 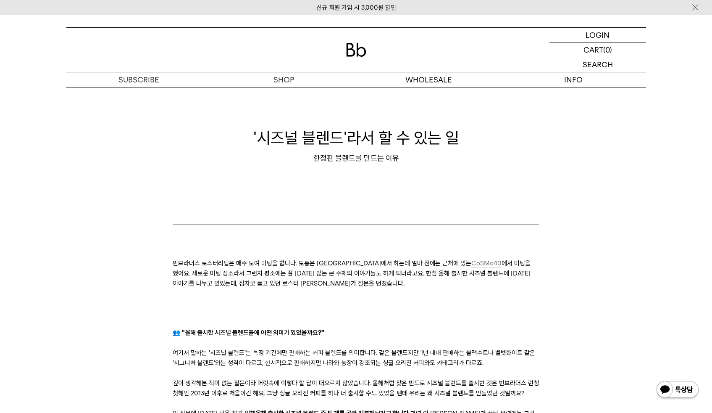 What do you see at coordinates (356, 137) in the screenshot?
I see `h1: '시즈널 블렌드'라서 할 수 있는 일` at bounding box center [356, 137].